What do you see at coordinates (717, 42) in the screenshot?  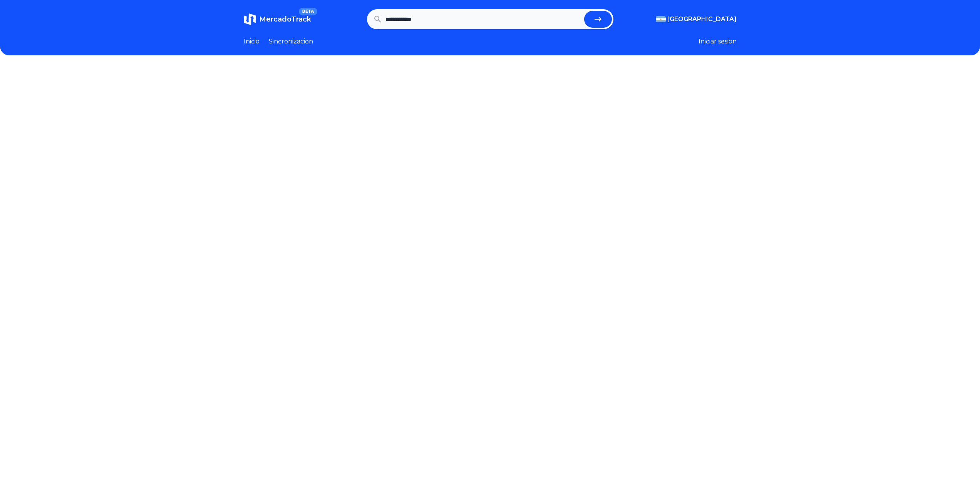 I see `button: Iniciar sesion` at bounding box center [717, 42].